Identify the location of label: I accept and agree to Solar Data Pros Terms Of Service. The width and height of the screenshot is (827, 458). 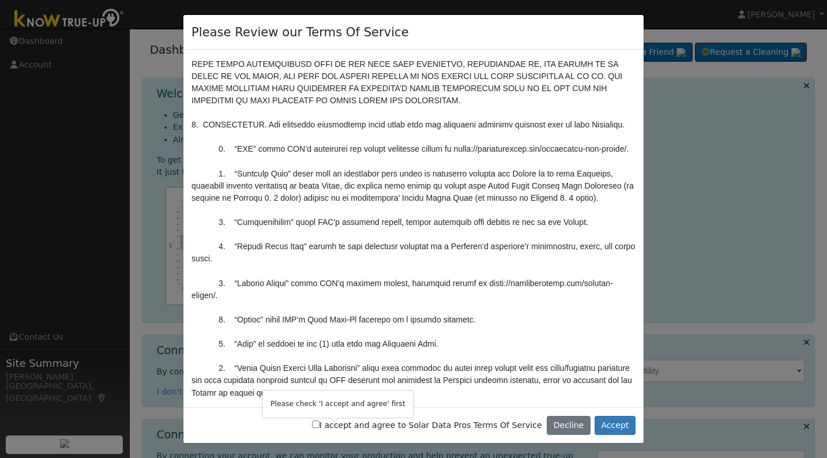
(427, 425).